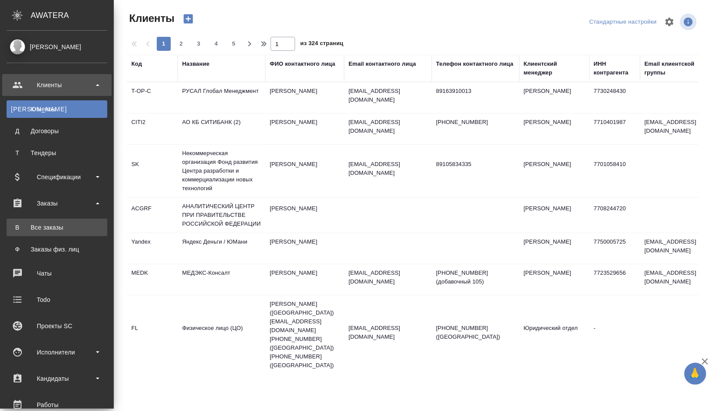  I want to click on span: из 324 страниц, so click(322, 44).